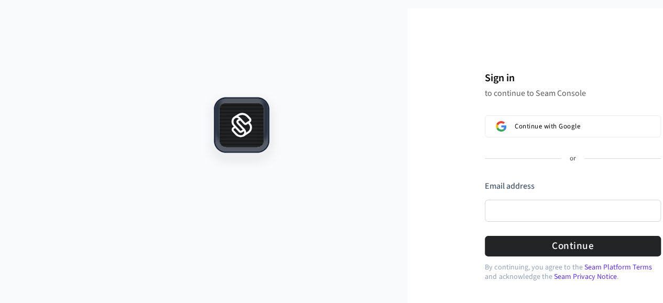 The height and width of the screenshot is (303, 663). What do you see at coordinates (573, 159) in the screenshot?
I see `p: or` at bounding box center [573, 159].